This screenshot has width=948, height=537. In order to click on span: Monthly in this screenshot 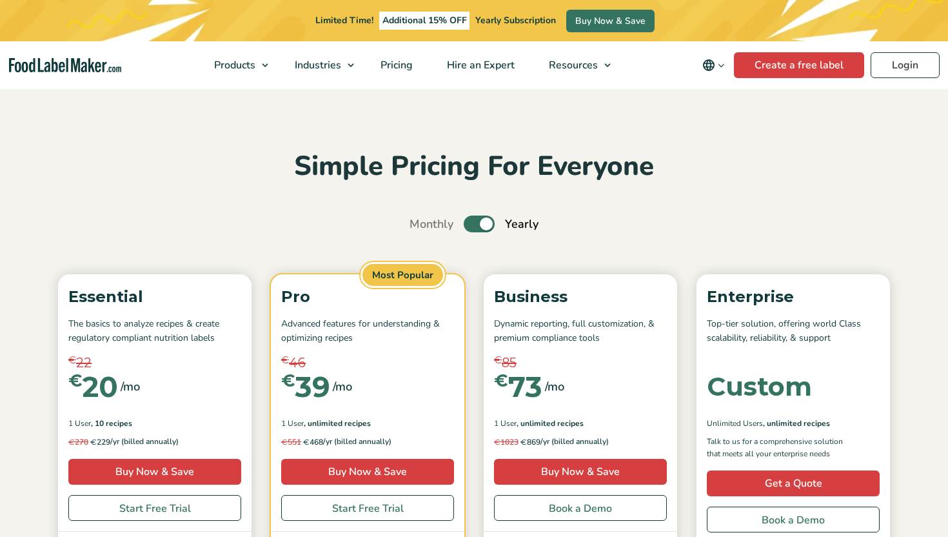, I will do `click(432, 224)`.